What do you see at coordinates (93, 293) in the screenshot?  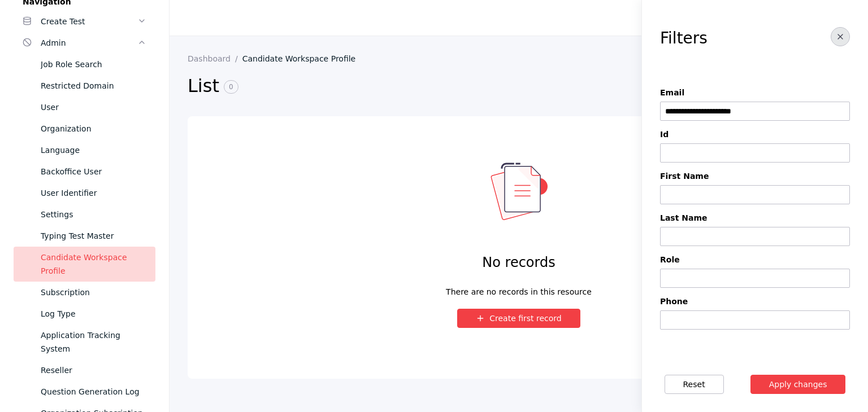 I see `div: Subscription` at bounding box center [93, 293].